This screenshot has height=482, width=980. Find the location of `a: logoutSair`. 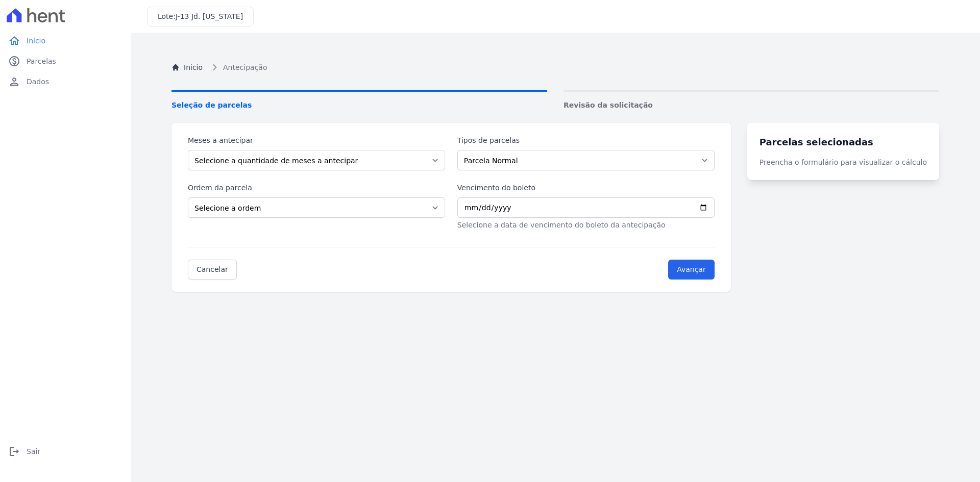

a: logoutSair is located at coordinates (66, 451).